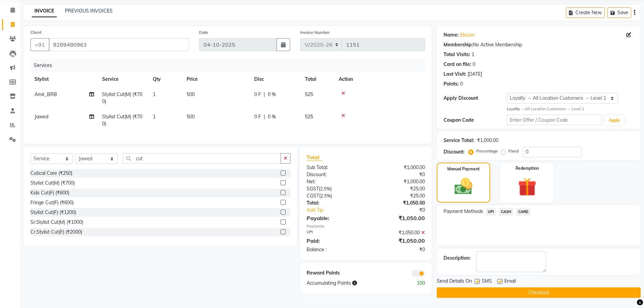 The height and width of the screenshot is (308, 644). Describe the element at coordinates (275, 79) in the screenshot. I see `th: Disc` at that location.